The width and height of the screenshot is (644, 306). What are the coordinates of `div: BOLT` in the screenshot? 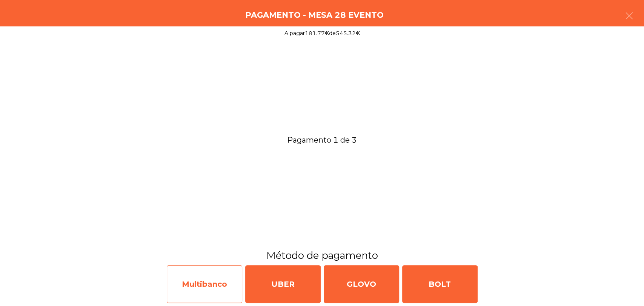 It's located at (440, 284).